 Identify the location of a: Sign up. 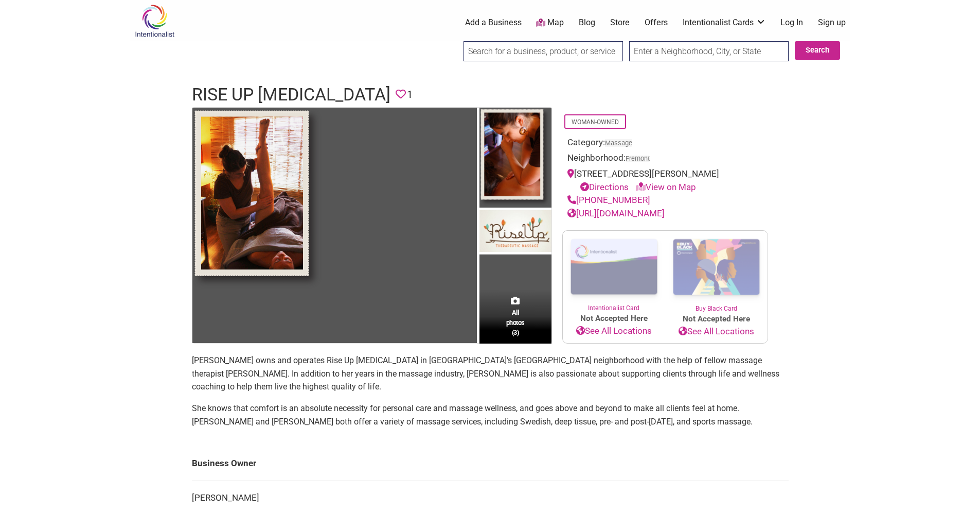
(832, 23).